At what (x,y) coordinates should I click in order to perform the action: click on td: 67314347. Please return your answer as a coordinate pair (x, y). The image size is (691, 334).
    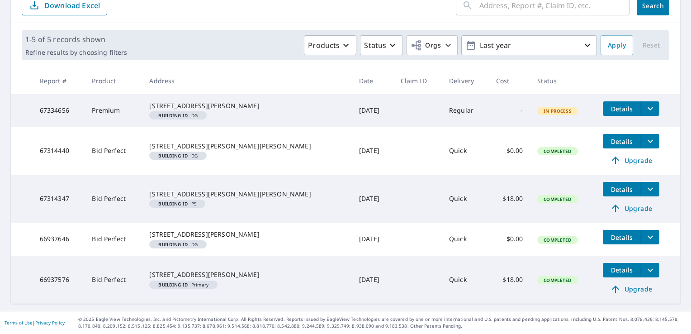
    Looking at the image, I should click on (59, 198).